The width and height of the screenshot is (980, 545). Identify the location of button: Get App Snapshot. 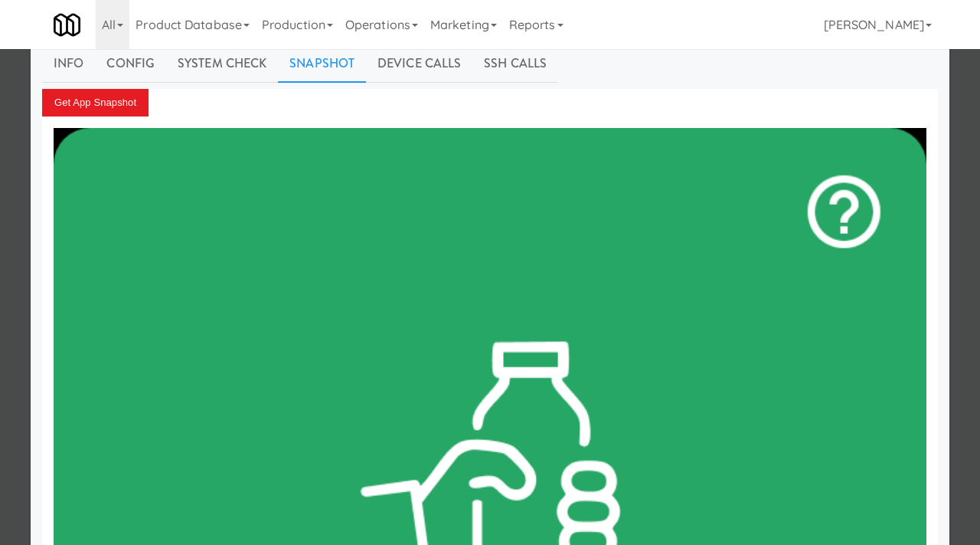
(95, 103).